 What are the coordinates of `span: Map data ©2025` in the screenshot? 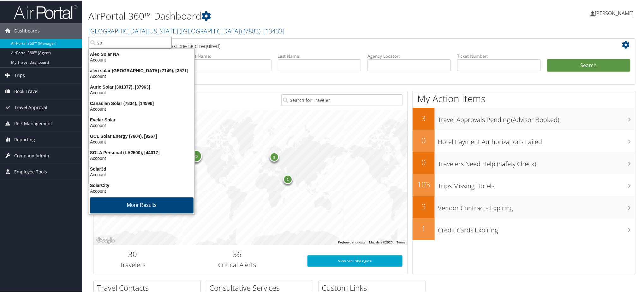 It's located at (381, 242).